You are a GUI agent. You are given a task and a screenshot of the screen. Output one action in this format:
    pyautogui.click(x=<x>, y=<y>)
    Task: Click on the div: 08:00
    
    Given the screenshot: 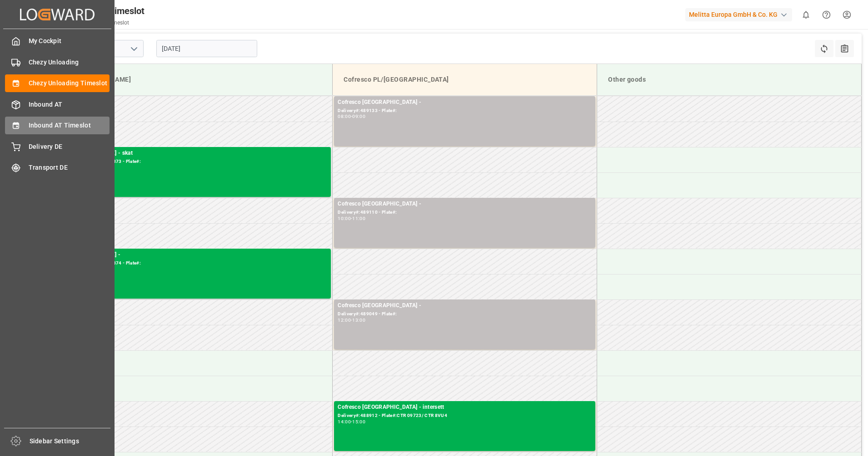 What is the action you would take?
    pyautogui.click(x=344, y=116)
    